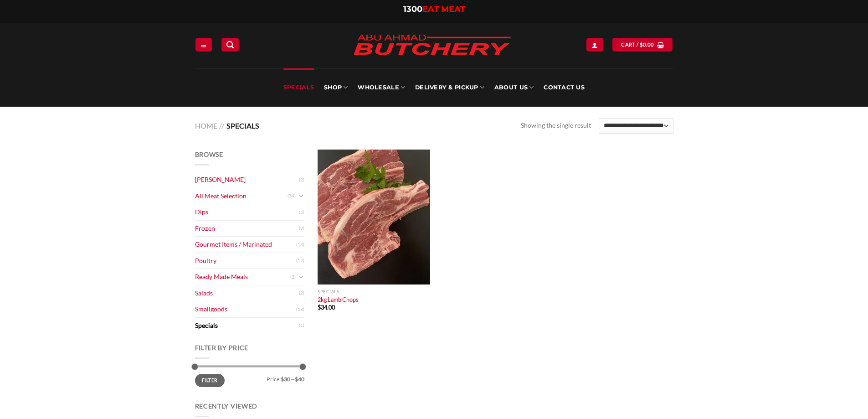  Describe the element at coordinates (382, 87) in the screenshot. I see `a: Wholesale` at that location.